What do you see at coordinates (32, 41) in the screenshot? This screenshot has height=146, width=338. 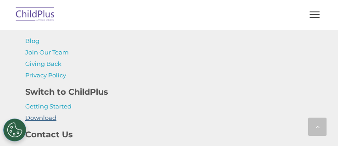 I see `a: Blog` at bounding box center [32, 41].